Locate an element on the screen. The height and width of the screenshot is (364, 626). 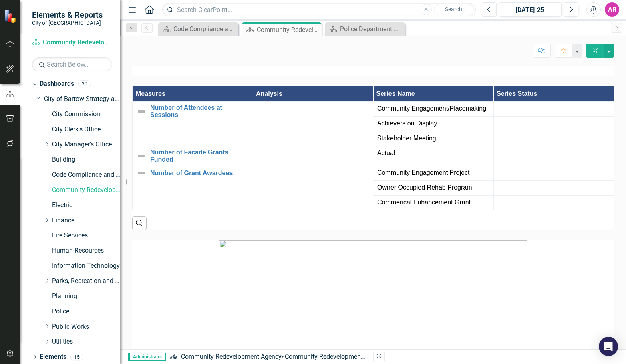
a: Planning is located at coordinates (86, 296).